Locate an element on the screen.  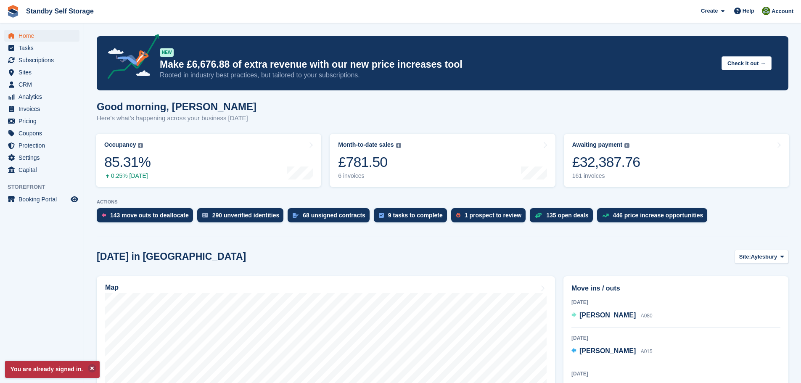
span: Tasks is located at coordinates (44, 48).